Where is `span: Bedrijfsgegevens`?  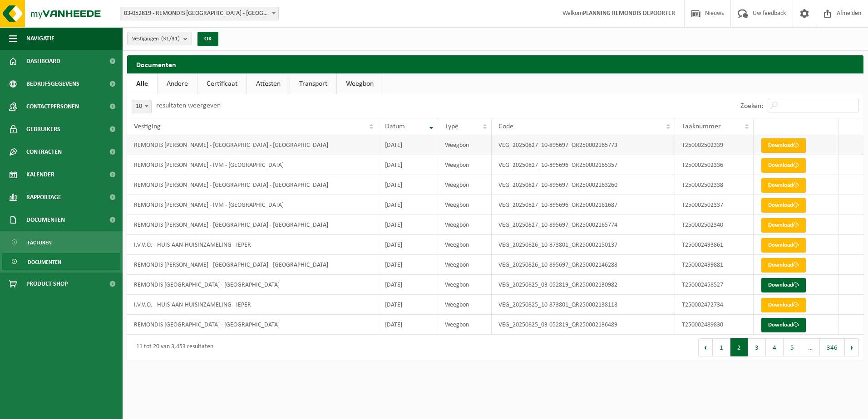
span: Bedrijfsgegevens is located at coordinates (52, 84).